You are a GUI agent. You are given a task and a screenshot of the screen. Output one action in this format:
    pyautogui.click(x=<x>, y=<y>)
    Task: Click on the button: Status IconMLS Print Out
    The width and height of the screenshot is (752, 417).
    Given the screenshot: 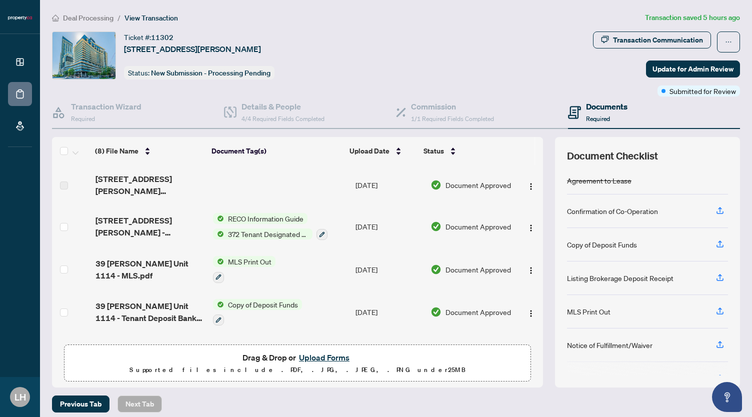 What is the action you would take?
    pyautogui.click(x=244, y=270)
    